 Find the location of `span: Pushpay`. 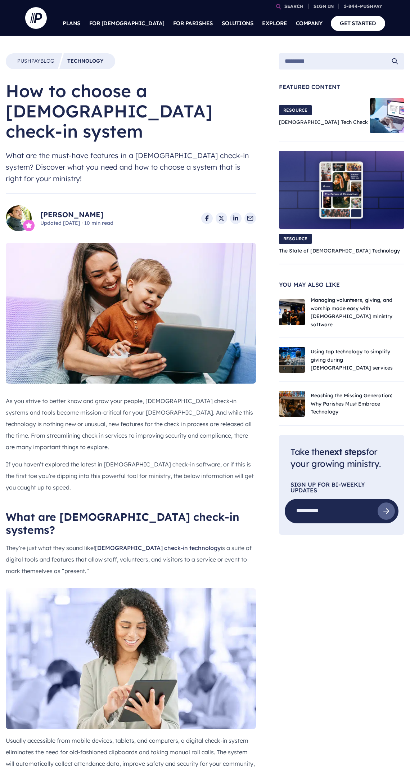

span: Pushpay is located at coordinates (29, 61).